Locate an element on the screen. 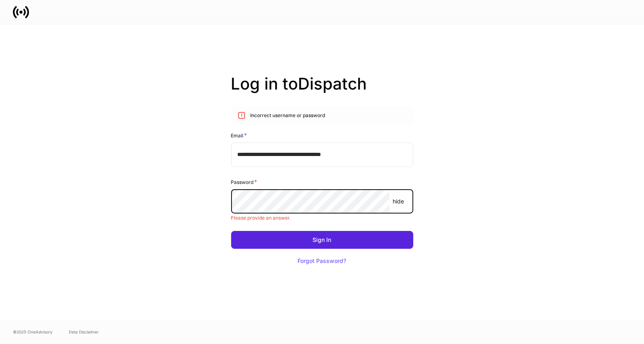 This screenshot has height=344, width=644. div: Forgot Password? is located at coordinates (322, 261).